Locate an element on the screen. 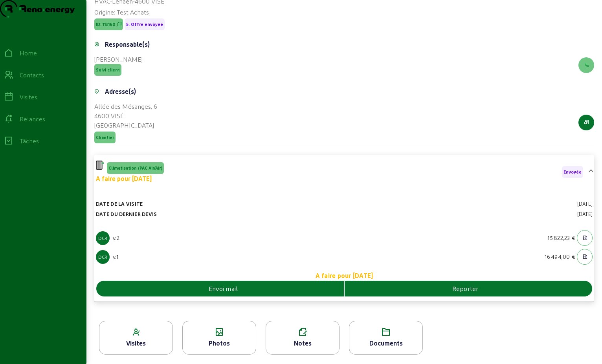 This screenshot has width=602, height=364. div: Date du dernier devis is located at coordinates (126, 214).